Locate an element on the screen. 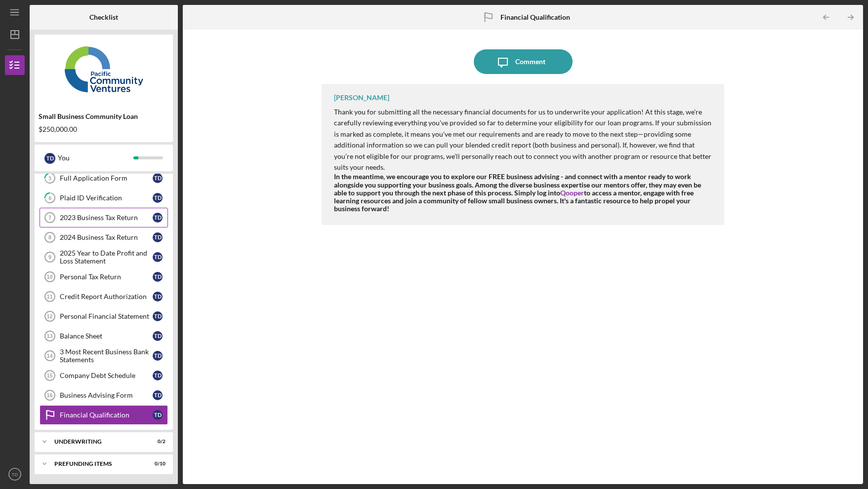 This screenshot has height=489, width=868. strong: In the meantime, we encourage you to explore our FREE business advising - and connect with a ment... is located at coordinates (517, 192).